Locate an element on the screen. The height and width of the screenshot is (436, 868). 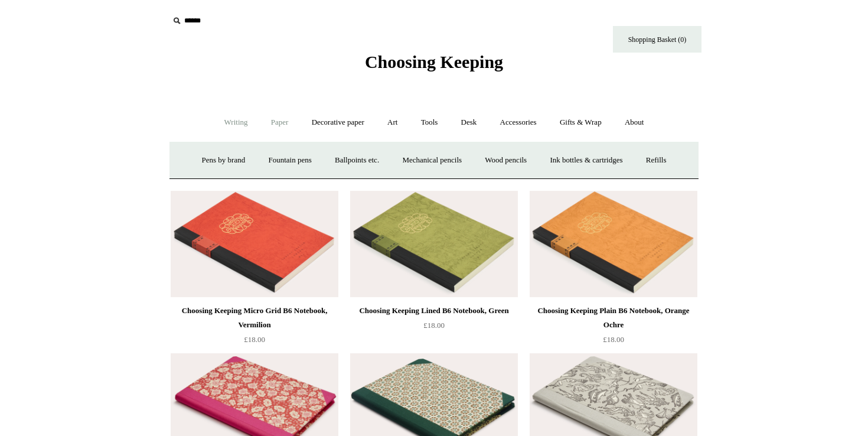
a: Refills is located at coordinates (656, 160).